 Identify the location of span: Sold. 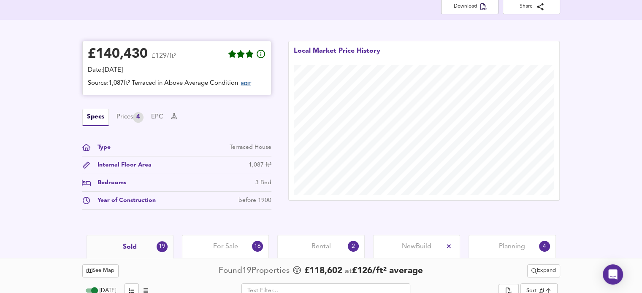
(130, 247).